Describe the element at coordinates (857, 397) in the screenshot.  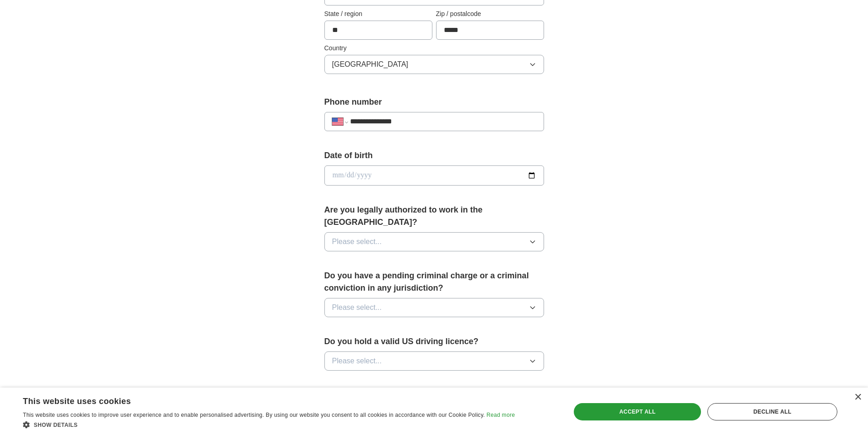
I see `div: Close` at that location.